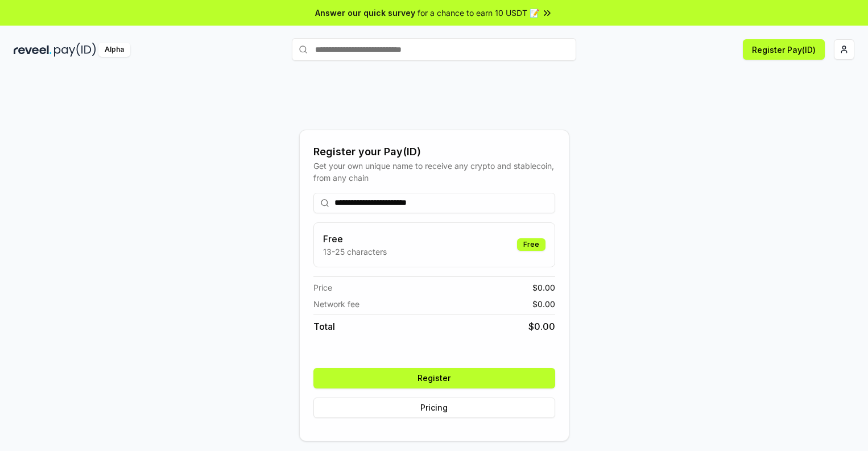 Image resolution: width=868 pixels, height=451 pixels. What do you see at coordinates (784, 50) in the screenshot?
I see `button: Register Pay(ID)` at bounding box center [784, 50].